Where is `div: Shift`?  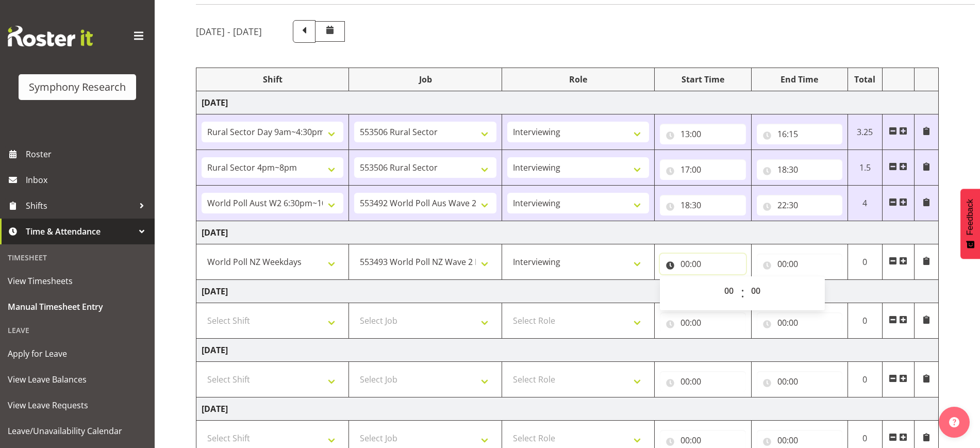 div: Shift is located at coordinates (272, 79).